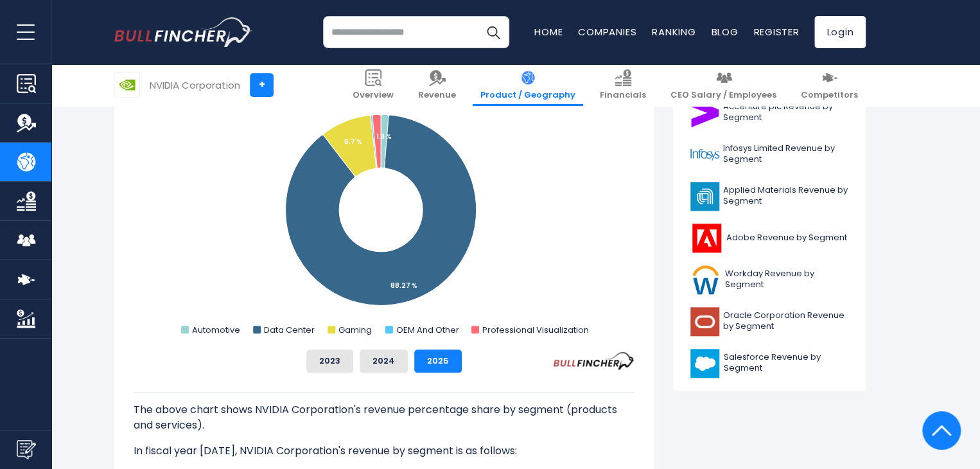  What do you see at coordinates (787, 279) in the screenshot?
I see `span: Workday Revenue by Segment` at bounding box center [787, 279].